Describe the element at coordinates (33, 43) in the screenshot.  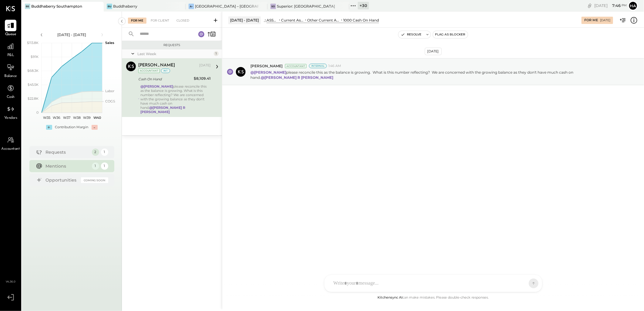
I see `text: $113.8K` at that location.